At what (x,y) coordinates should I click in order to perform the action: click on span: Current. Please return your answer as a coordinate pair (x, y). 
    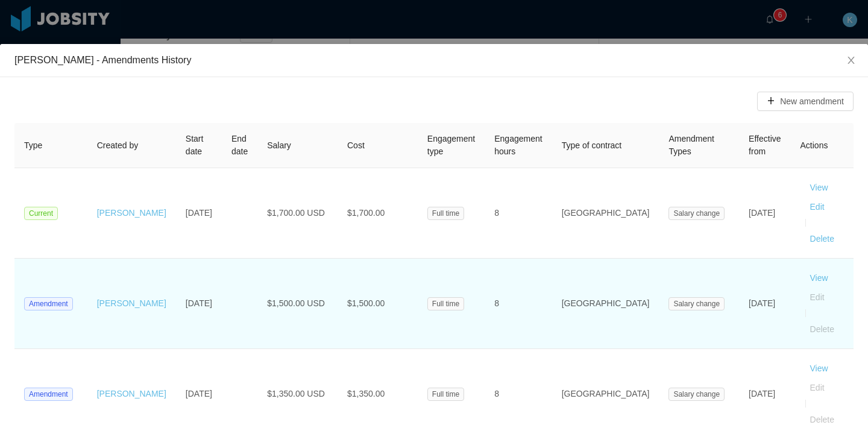
    Looking at the image, I should click on (41, 213).